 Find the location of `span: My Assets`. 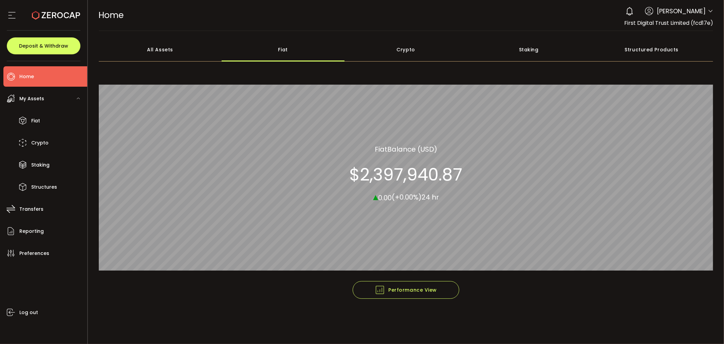

span: My Assets is located at coordinates (32, 98).